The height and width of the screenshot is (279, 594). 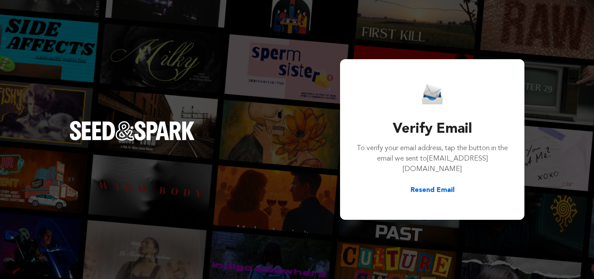 What do you see at coordinates (432, 129) in the screenshot?
I see `h3: Verify Email` at bounding box center [432, 129].